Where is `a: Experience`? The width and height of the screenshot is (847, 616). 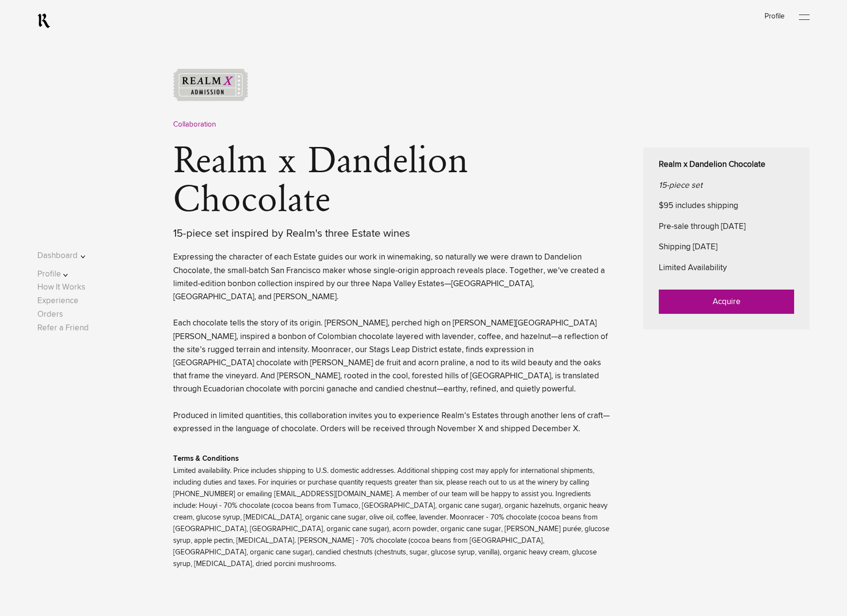
a: Experience is located at coordinates (58, 301).